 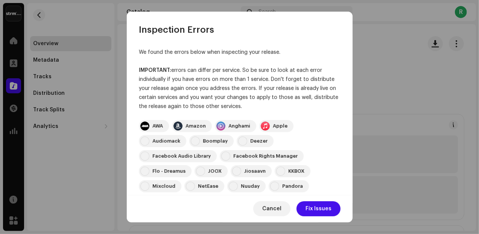 What do you see at coordinates (158, 126) in the screenshot?
I see `div: AWA` at bounding box center [158, 126].